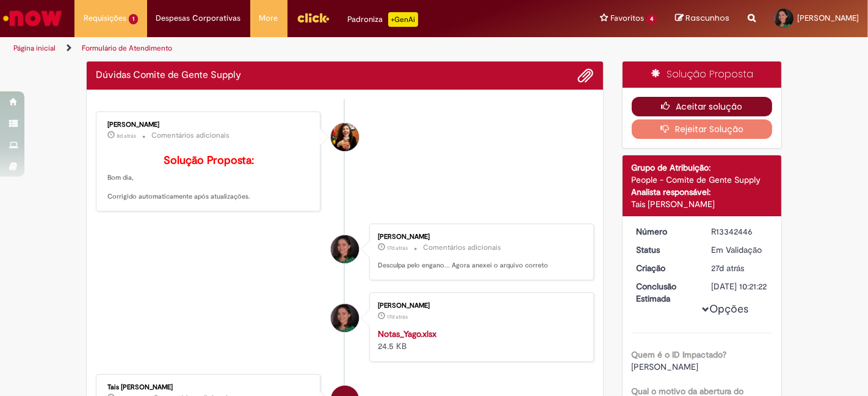  Describe the element at coordinates (209, 160) in the screenshot. I see `b: Solução Proposta:` at that location.